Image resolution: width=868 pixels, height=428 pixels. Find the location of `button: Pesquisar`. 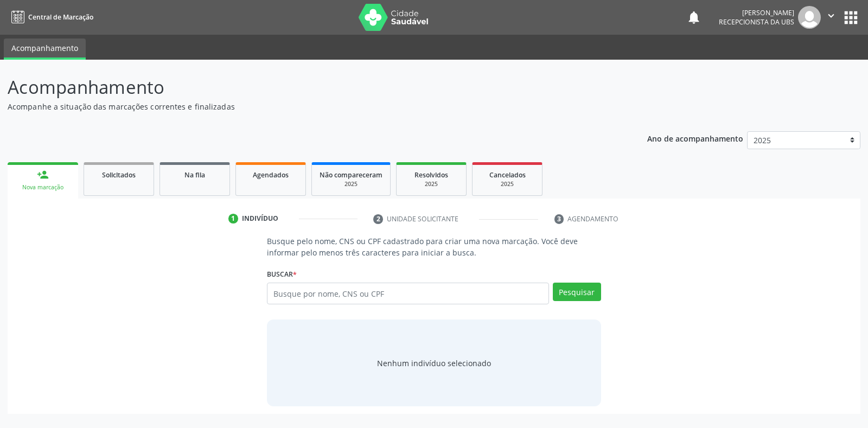

button: Pesquisar is located at coordinates (577, 292).